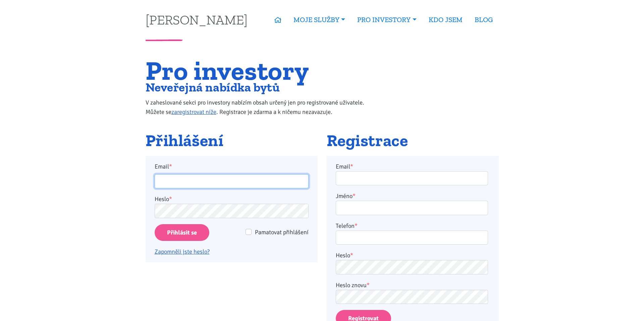 The height and width of the screenshot is (321, 644). What do you see at coordinates (194, 112) in the screenshot?
I see `a: zaregistrovat níže` at bounding box center [194, 112].